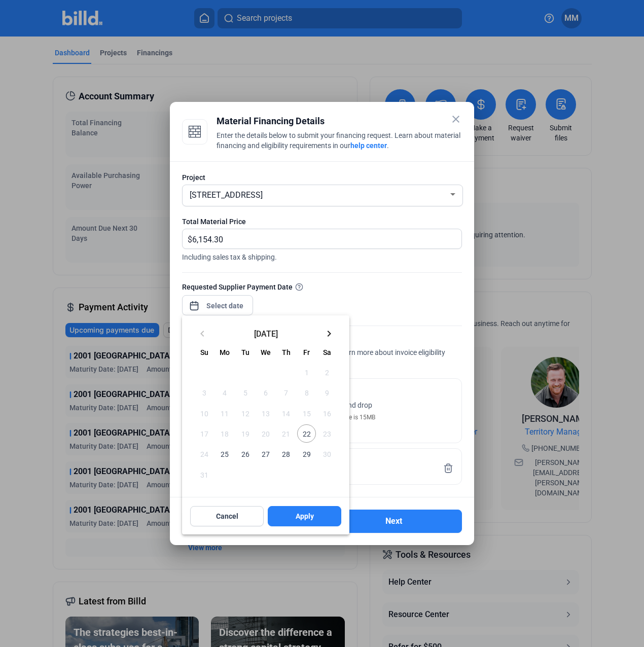  I want to click on button: Apply, so click(304, 516).